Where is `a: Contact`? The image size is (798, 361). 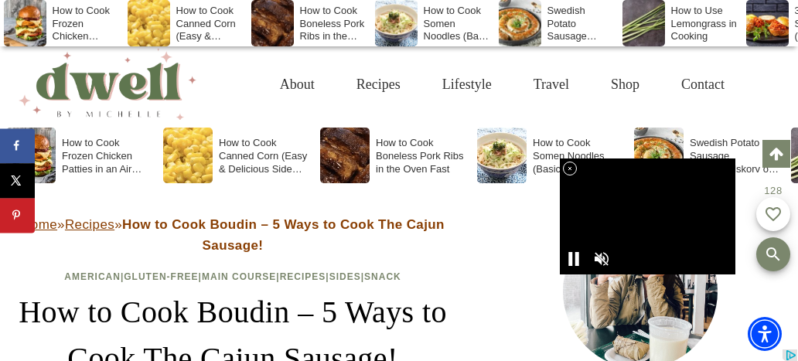
a: Contact is located at coordinates (703, 84).